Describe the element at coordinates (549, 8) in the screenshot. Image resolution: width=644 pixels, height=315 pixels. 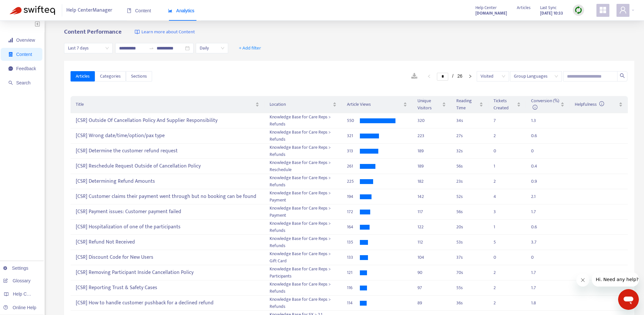
I see `span: Last Sync` at that location.